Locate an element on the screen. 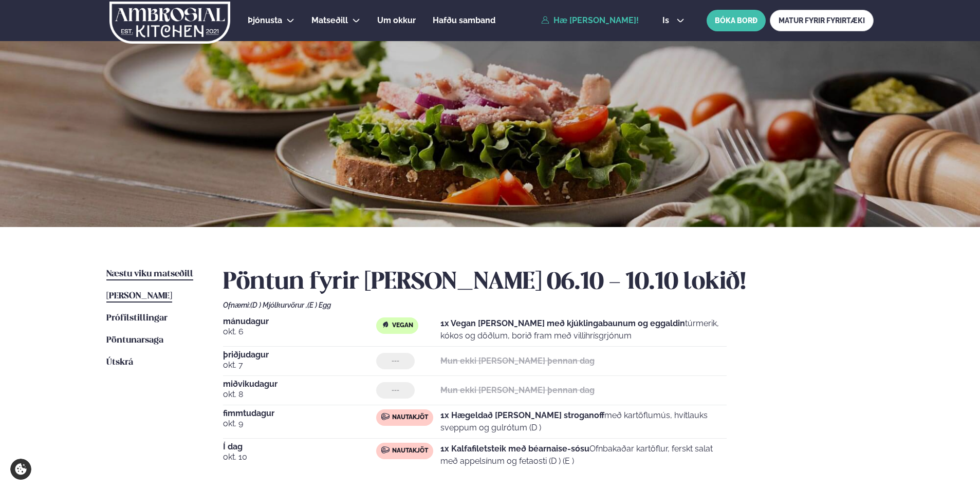  span: Í dag is located at coordinates (300, 448).